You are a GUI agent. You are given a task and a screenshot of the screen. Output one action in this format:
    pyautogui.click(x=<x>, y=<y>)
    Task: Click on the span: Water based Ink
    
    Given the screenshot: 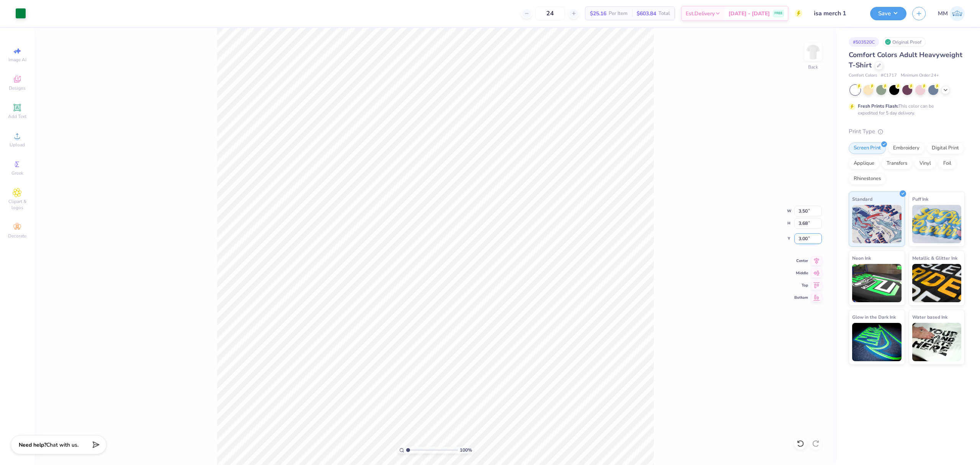 What is the action you would take?
    pyautogui.click(x=930, y=316)
    